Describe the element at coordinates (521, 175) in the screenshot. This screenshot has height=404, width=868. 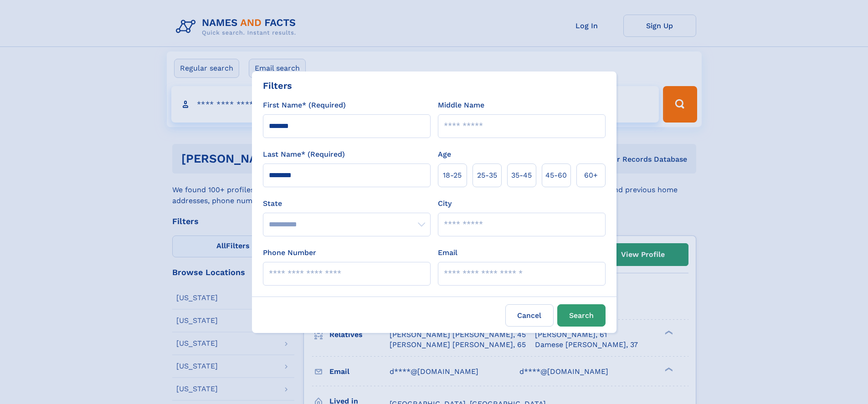
I see `span: 35‑45` at that location.